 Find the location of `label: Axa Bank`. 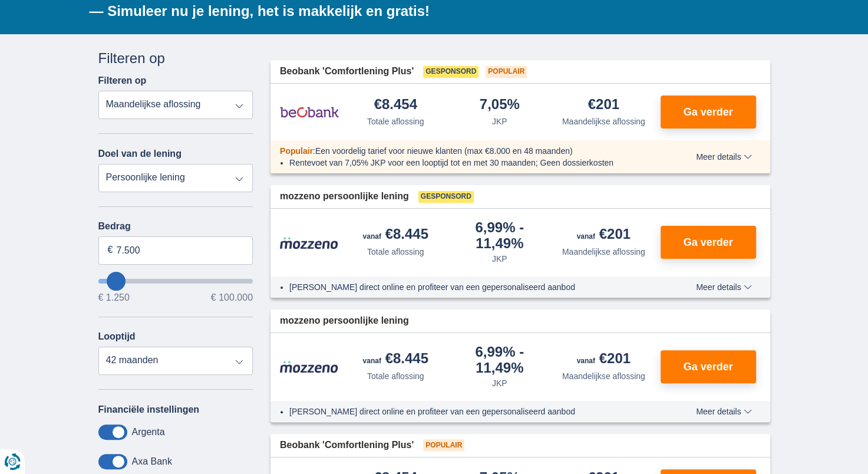

label: Axa Bank is located at coordinates (152, 461).